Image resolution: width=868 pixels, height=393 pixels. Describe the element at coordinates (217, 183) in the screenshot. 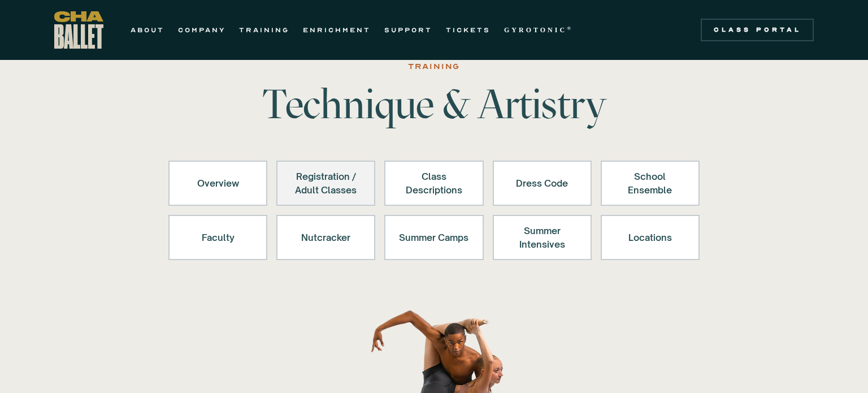

I see `div: Overview` at that location.